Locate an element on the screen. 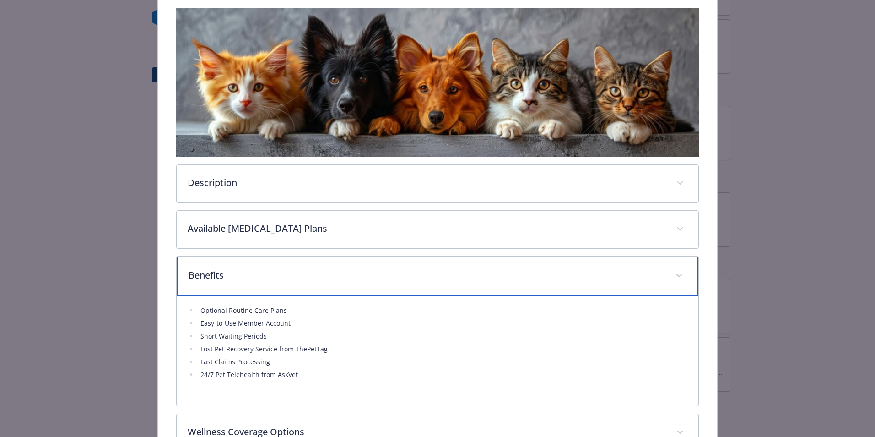  li: Short Waiting Periods is located at coordinates (443, 336).